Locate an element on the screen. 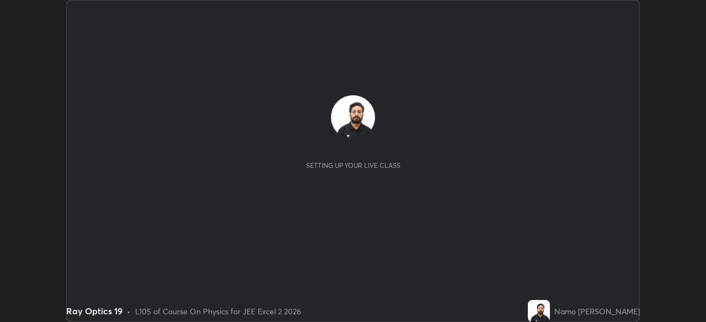 This screenshot has width=706, height=322. div: L105 of Course On Physics for JEE Excel 2 2026 is located at coordinates (218, 311).